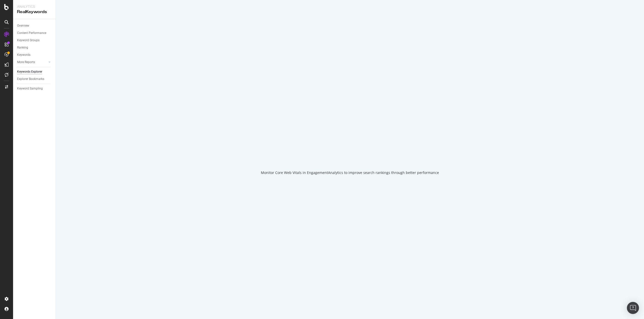  I want to click on a: More Reports, so click(32, 62).